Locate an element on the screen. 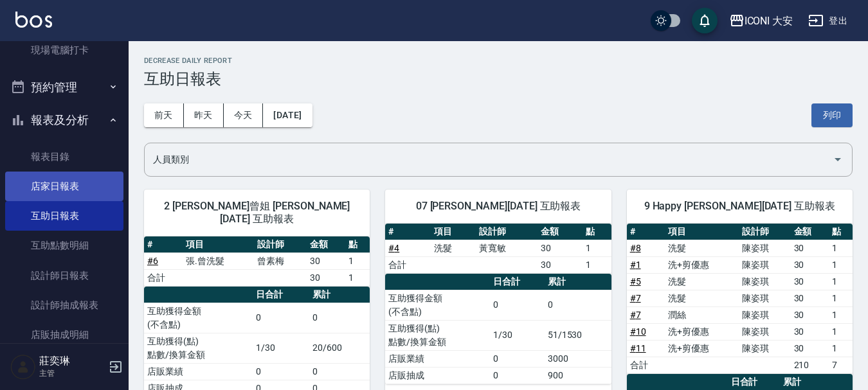  a: 店家日報表 is located at coordinates (64, 186).